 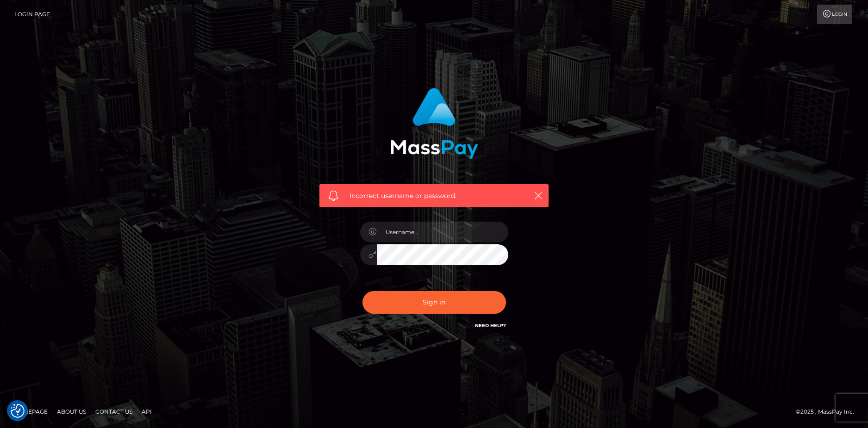 What do you see at coordinates (443, 232) in the screenshot?
I see `input: Username...` at bounding box center [443, 232].